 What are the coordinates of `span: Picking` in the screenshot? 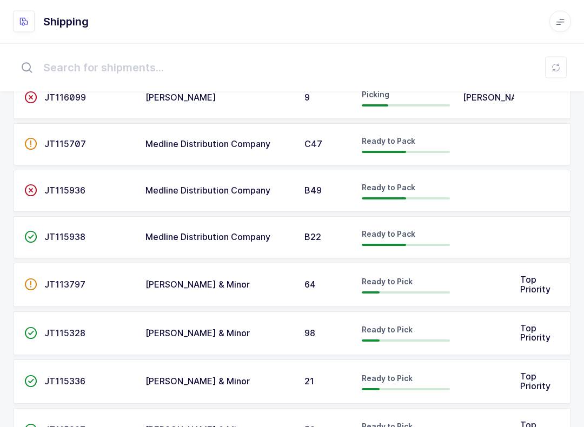 It's located at (375, 95).